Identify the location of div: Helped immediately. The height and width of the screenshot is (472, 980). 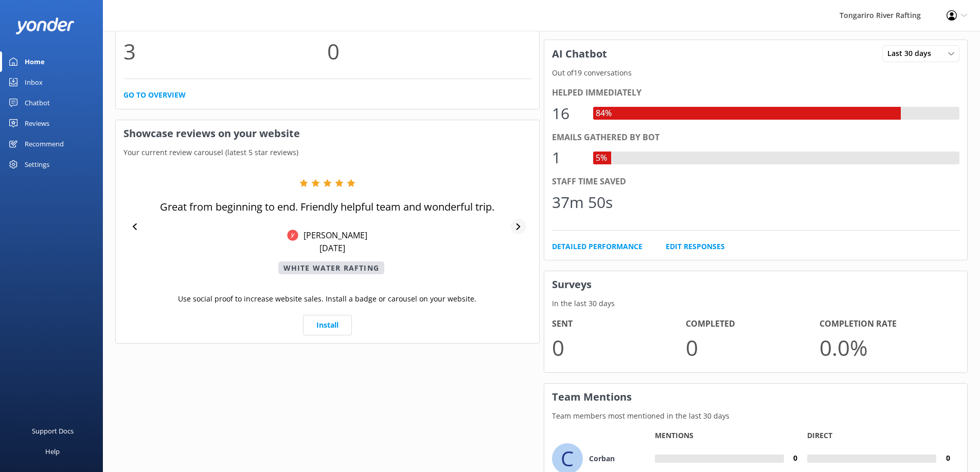
(756, 93).